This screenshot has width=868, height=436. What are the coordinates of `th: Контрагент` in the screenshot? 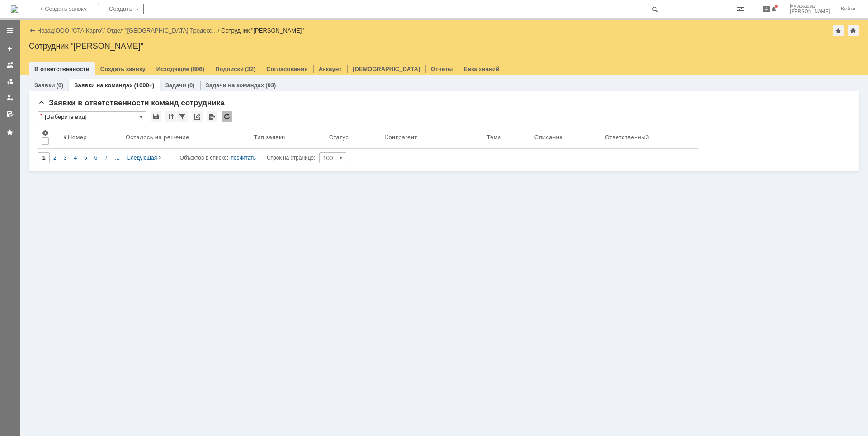 It's located at (432, 137).